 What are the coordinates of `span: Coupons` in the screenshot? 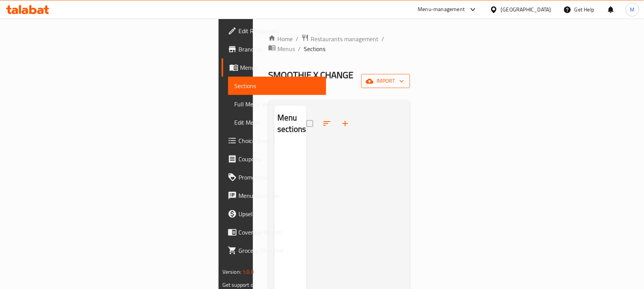 It's located at (279, 159).